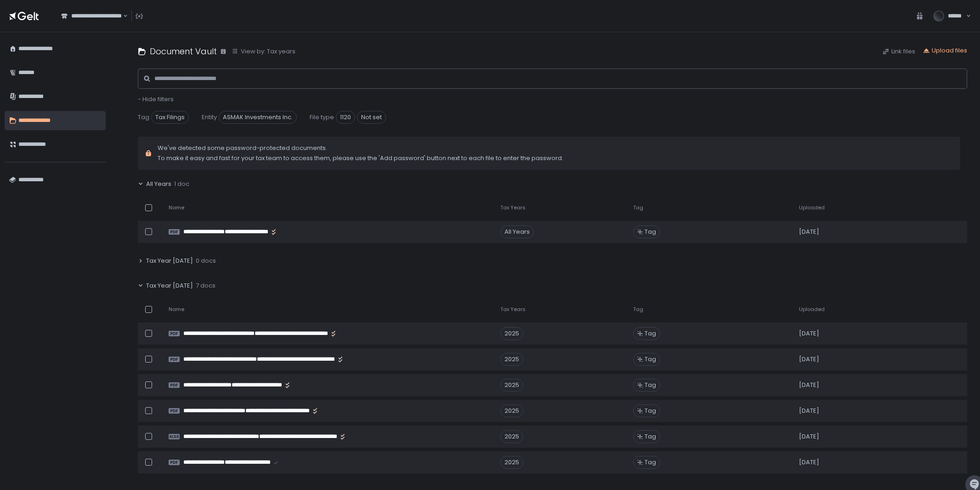 The width and height of the screenshot is (980, 490). I want to click on div: View by: Tax years, so click(263, 51).